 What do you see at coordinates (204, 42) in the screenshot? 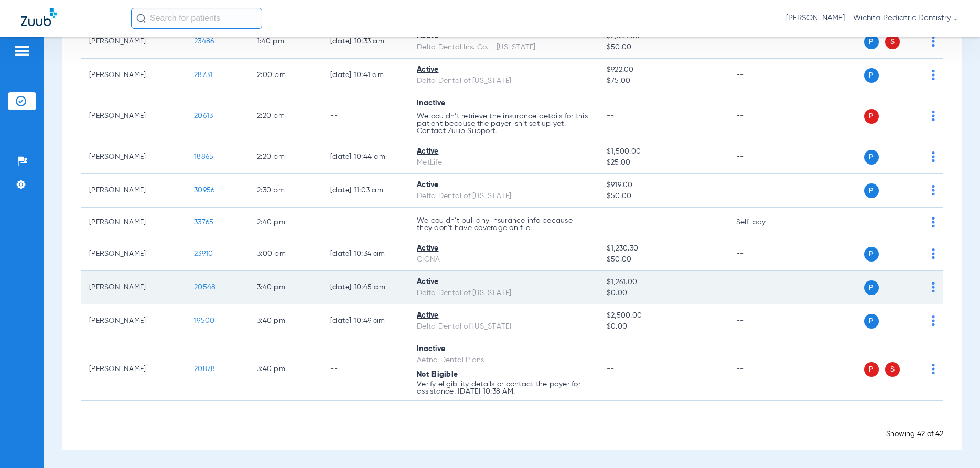
I see `span: 23486` at bounding box center [204, 42].